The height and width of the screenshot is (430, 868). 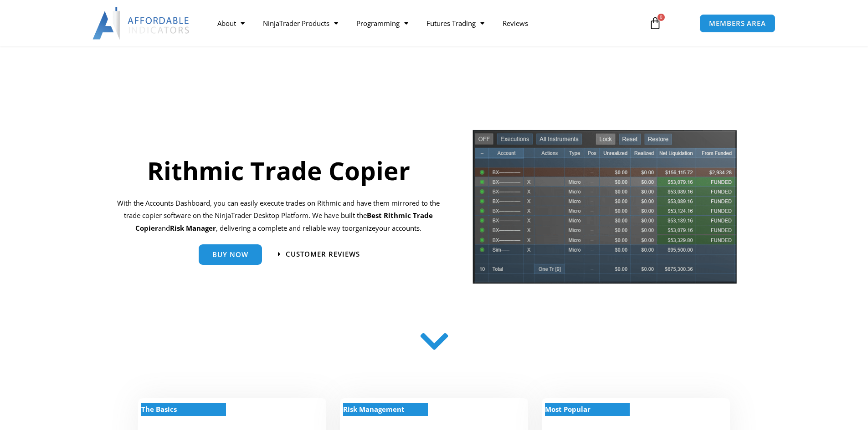 I want to click on a: 0, so click(x=655, y=23).